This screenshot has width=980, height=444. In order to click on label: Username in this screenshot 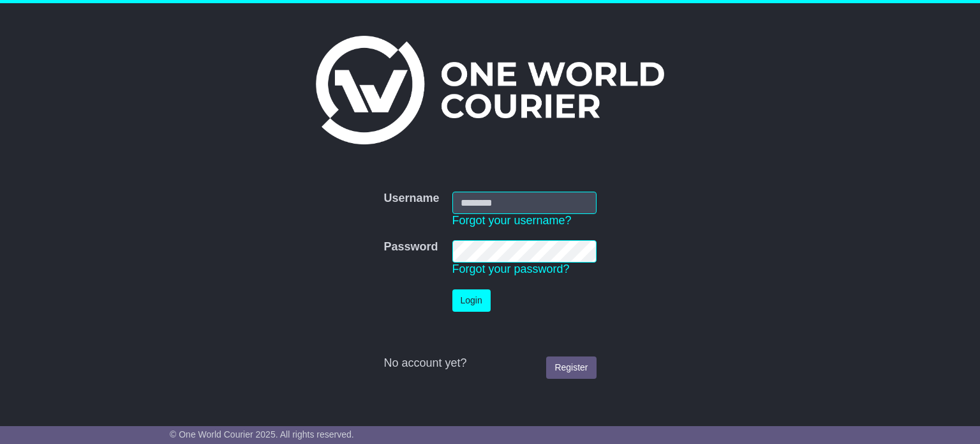, I will do `click(410, 198)`.